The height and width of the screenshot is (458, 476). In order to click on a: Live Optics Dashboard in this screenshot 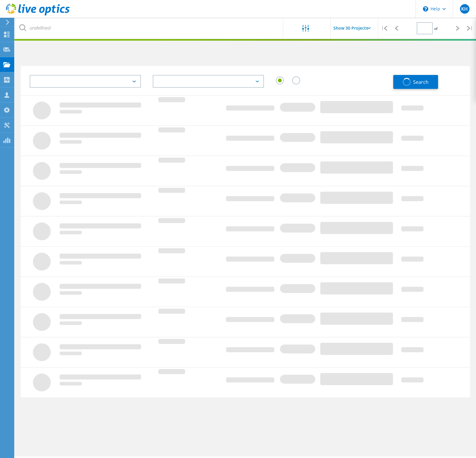, I will do `click(38, 14)`.